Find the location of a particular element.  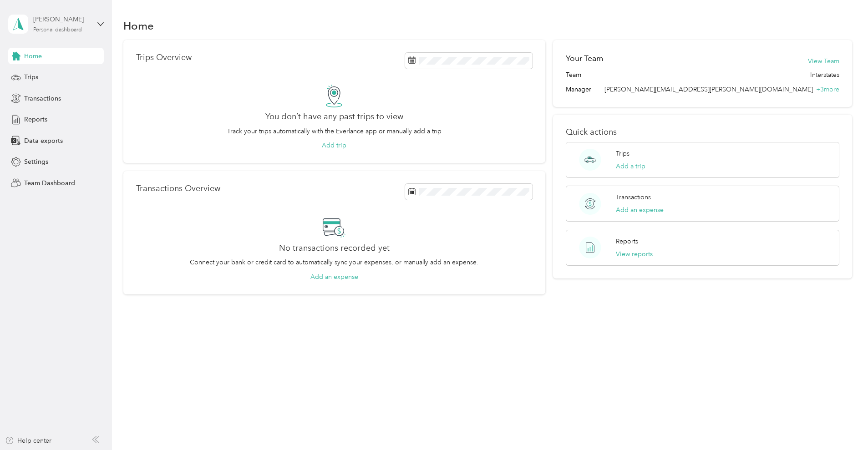

h1: Home is located at coordinates (138, 26).